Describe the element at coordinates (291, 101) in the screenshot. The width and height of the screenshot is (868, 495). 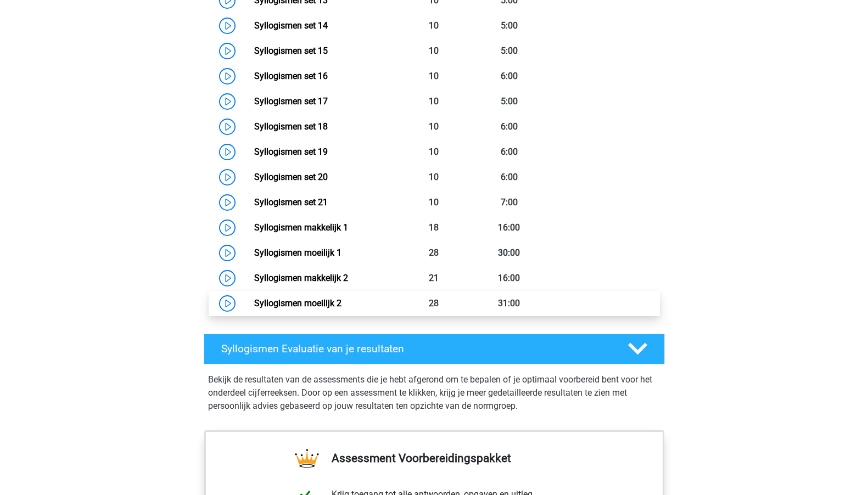
I see `a: Syllogismen set 17` at that location.